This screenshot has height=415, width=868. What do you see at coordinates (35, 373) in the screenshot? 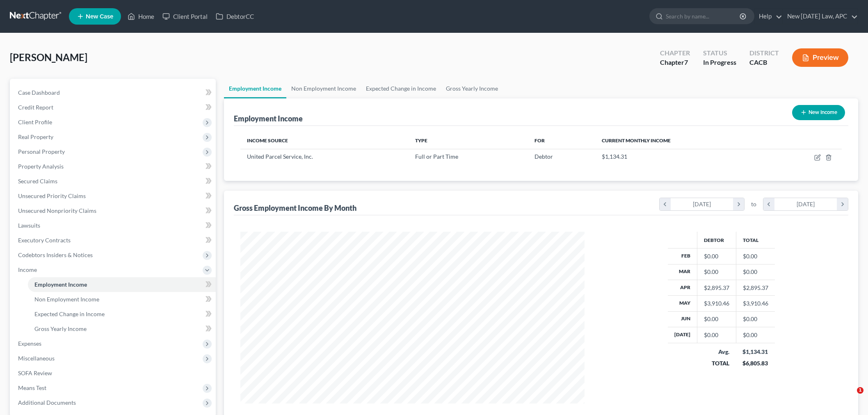
I see `span: SOFA Review` at bounding box center [35, 373].